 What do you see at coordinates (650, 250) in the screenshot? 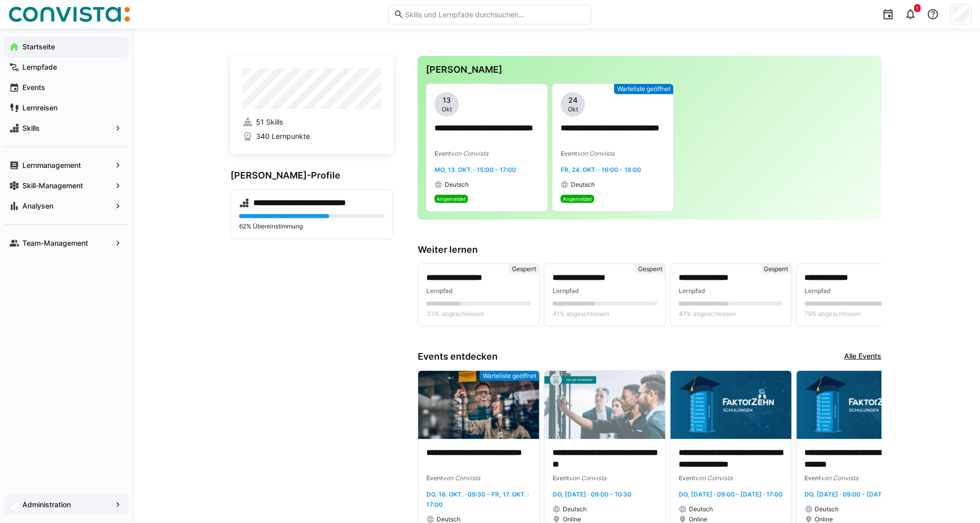
I see `h3: Weiter lernen` at bounding box center [650, 250].